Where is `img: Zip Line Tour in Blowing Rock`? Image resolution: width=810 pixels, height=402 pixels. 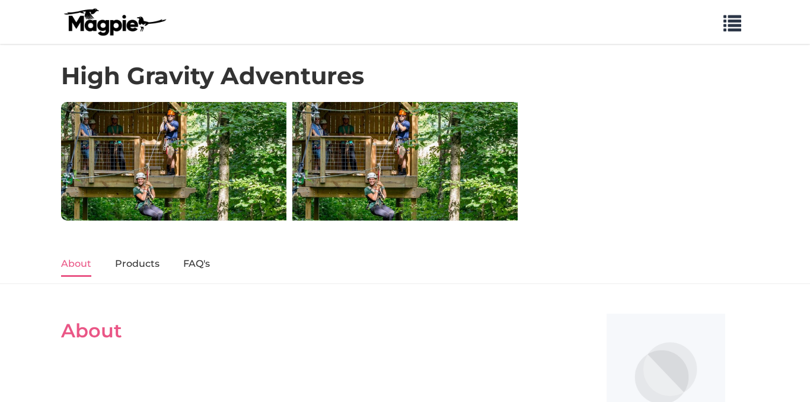 img: Zip Line Tour in Blowing Rock is located at coordinates (174, 161).